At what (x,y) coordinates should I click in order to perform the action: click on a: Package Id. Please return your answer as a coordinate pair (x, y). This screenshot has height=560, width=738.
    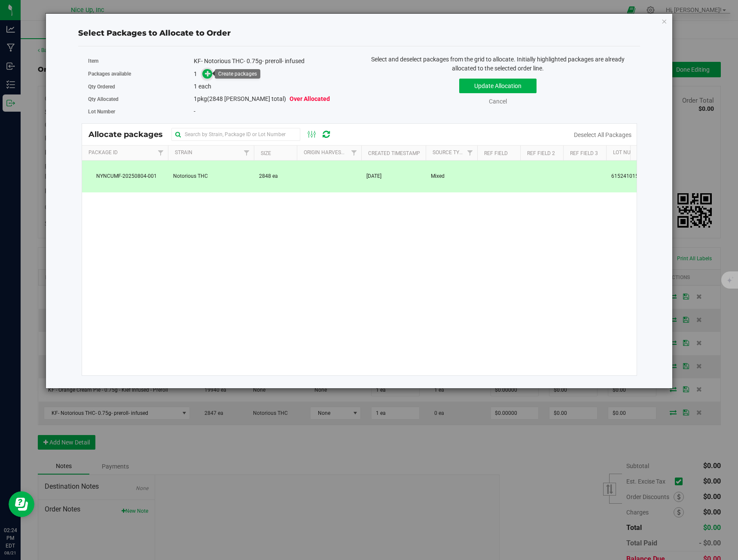
    Looking at the image, I should click on (103, 152).